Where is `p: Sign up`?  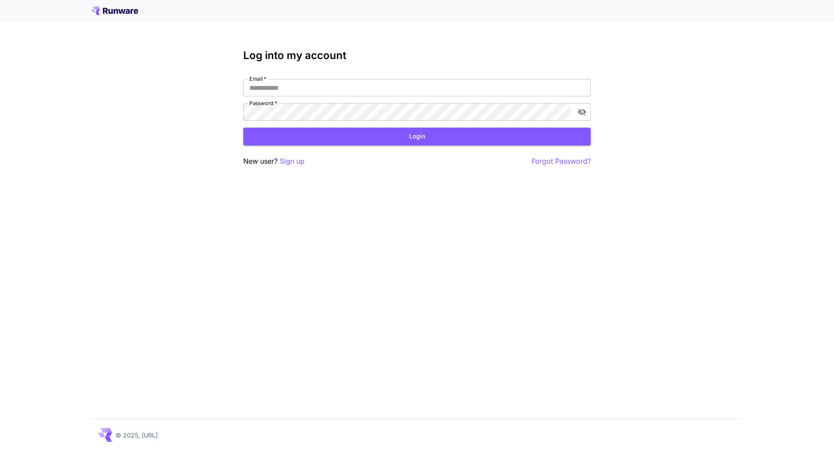
p: Sign up is located at coordinates (292, 161).